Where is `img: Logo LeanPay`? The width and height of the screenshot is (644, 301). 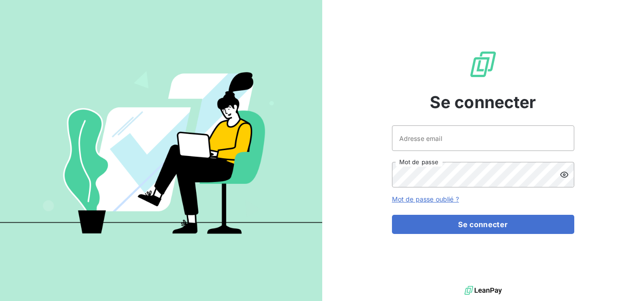 img: Logo LeanPay is located at coordinates (483, 65).